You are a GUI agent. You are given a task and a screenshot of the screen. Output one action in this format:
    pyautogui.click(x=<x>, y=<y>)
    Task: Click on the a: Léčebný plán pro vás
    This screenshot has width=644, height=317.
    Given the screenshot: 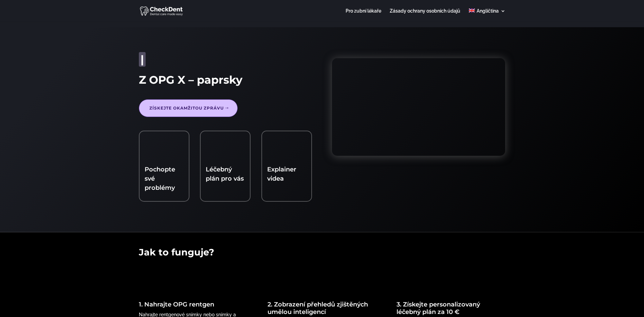 What is the action you would take?
    pyautogui.click(x=225, y=174)
    